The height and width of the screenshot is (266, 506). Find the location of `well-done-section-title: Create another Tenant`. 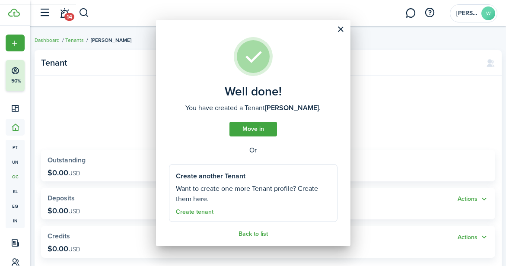

well-done-section-title: Create another Tenant is located at coordinates (211, 176).